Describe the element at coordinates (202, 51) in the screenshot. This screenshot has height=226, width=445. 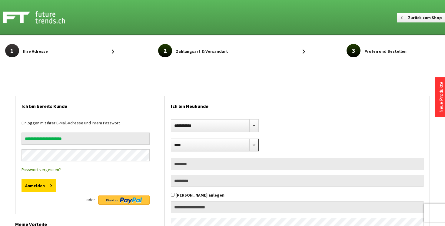
I see `span: Zahlungsart & Versandart` at that location.